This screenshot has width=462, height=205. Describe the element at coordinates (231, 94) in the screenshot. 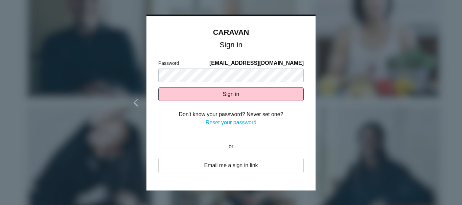

I see `button: Sign in` at that location.